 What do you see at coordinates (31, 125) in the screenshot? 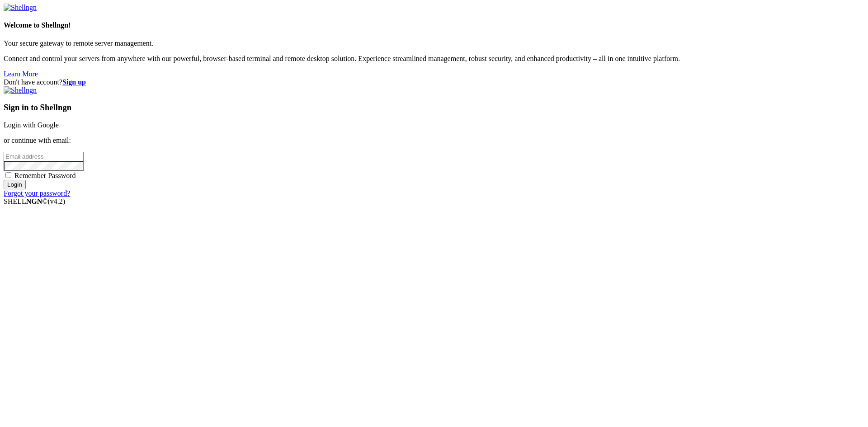
I see `a: Login with Google` at bounding box center [31, 125].